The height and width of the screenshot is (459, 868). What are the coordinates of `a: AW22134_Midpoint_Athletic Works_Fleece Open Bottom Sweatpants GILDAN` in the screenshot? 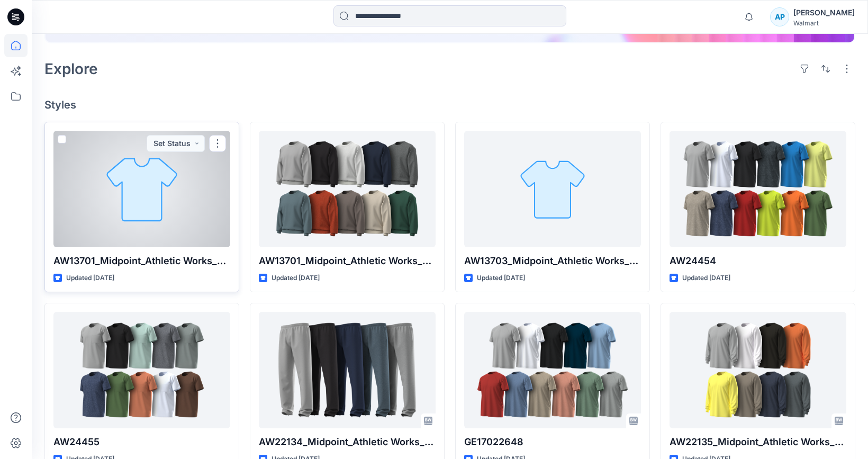 It's located at (347, 370).